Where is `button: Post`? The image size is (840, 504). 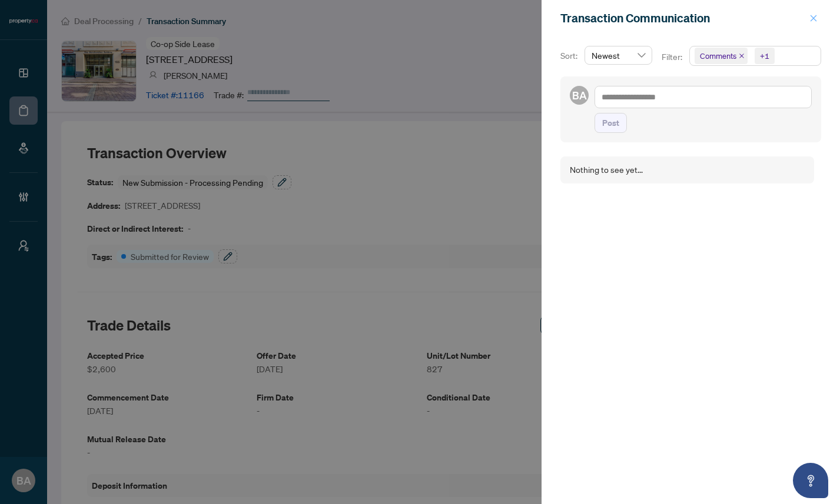
button: Post is located at coordinates (610, 123).